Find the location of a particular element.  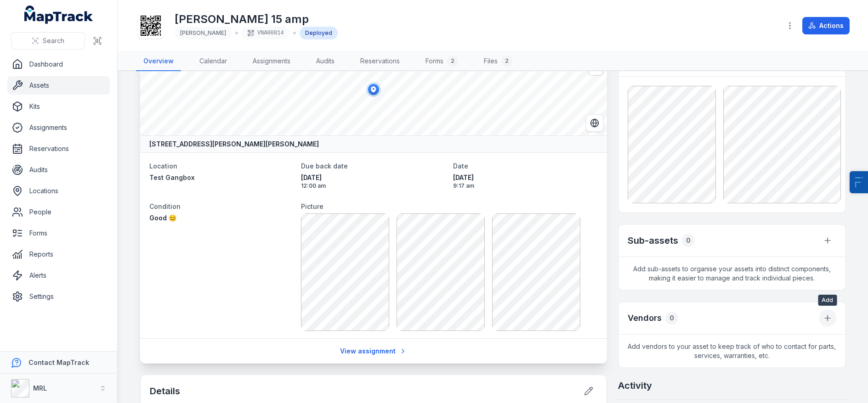

a: Forms2 is located at coordinates (442, 61).